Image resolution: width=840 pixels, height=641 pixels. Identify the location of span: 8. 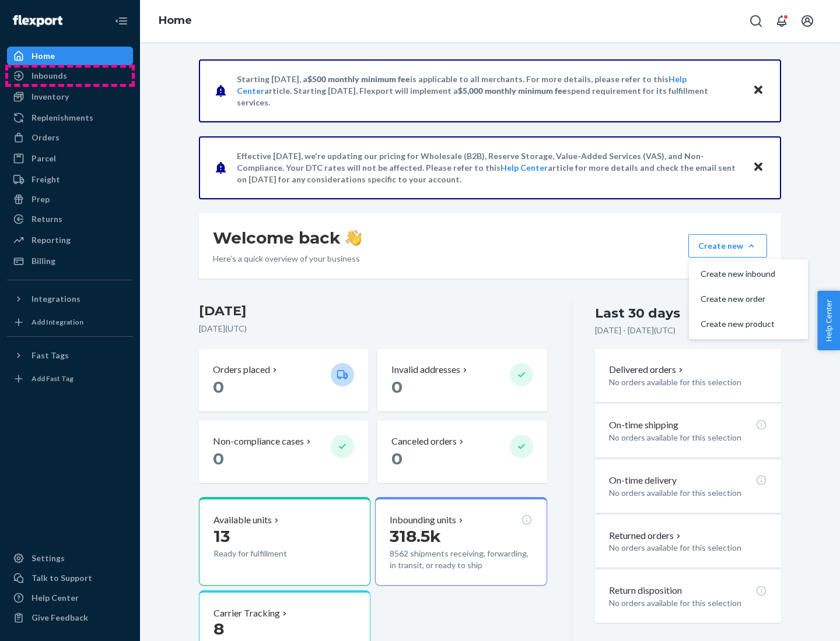
(219, 628).